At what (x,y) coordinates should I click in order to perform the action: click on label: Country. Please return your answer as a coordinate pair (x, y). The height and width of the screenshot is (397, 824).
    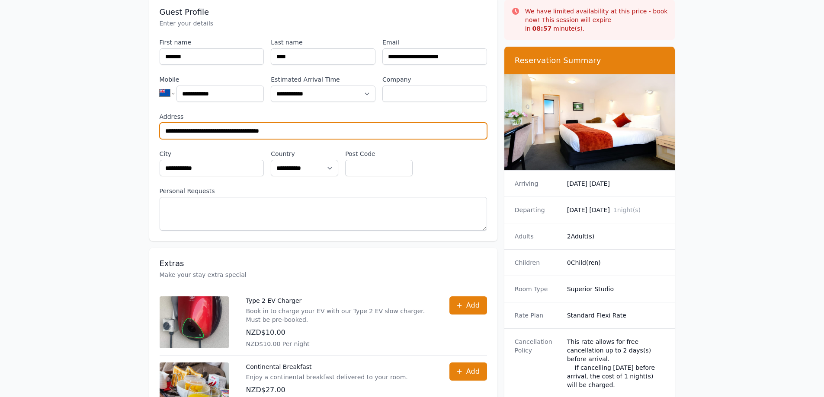
    Looking at the image, I should click on (304, 154).